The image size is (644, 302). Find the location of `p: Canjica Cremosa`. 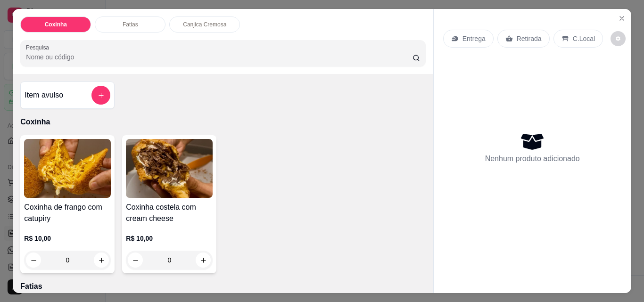

p: Canjica Cremosa is located at coordinates (205, 25).